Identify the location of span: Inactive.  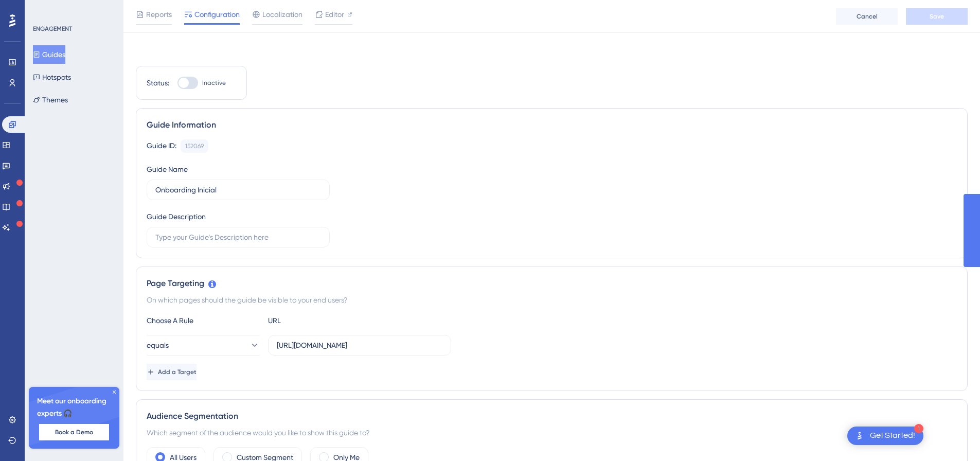
(214, 83).